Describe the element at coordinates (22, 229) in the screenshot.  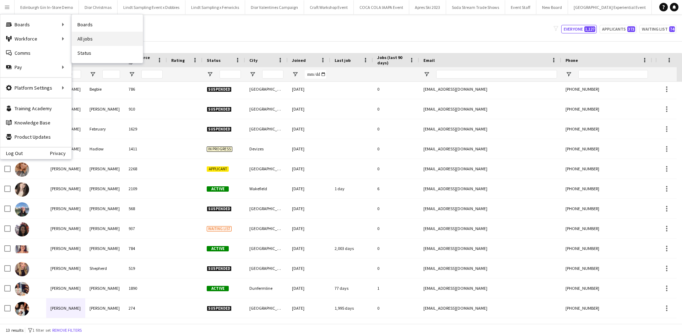
I see `img: Lucy Mathieson` at that location.